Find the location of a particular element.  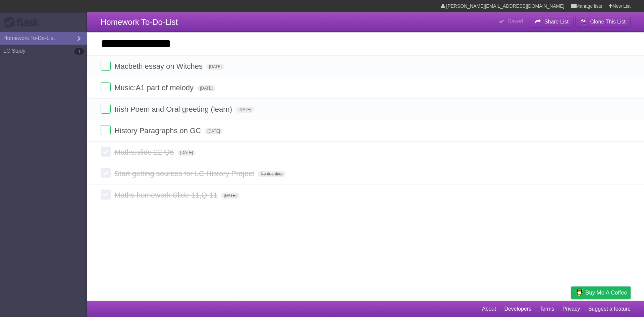

div: Flask is located at coordinates (24, 23).